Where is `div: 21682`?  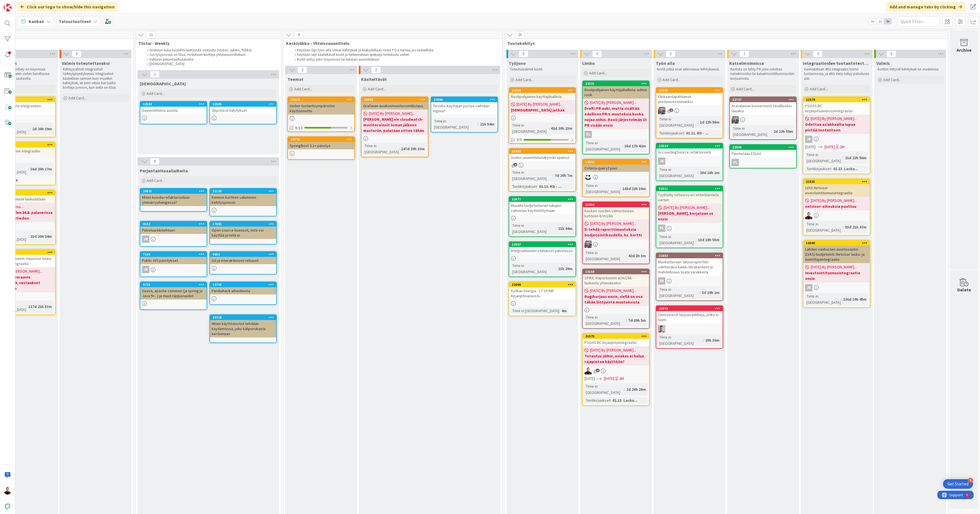
div: 21682 is located at coordinates (543, 151).